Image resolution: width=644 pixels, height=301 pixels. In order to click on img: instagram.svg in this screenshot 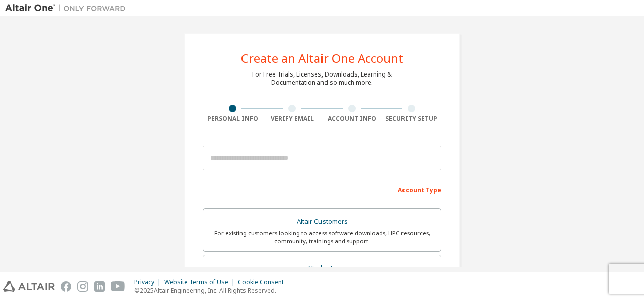, I will do `click(83, 287)`.